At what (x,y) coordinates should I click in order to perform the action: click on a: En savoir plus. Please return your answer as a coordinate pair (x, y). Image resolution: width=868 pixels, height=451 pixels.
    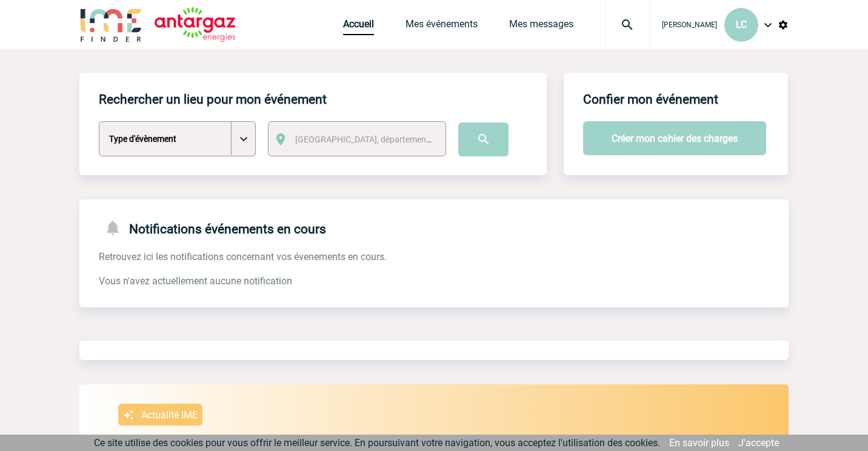
    Looking at the image, I should click on (699, 442).